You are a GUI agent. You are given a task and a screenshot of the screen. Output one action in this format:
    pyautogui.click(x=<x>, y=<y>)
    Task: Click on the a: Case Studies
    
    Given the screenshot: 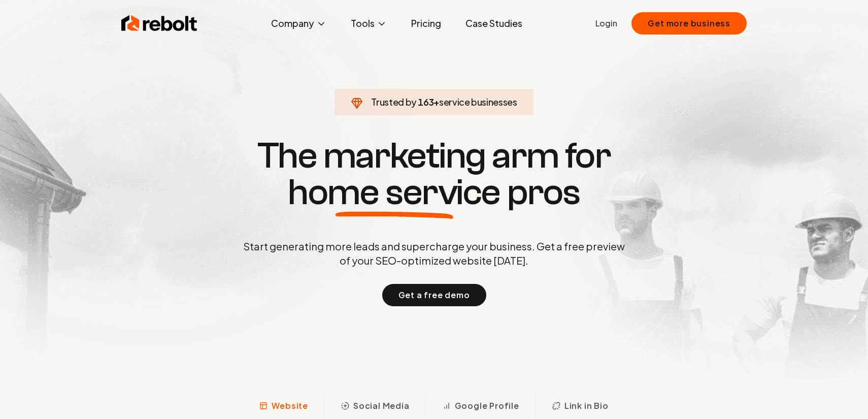 What is the action you would take?
    pyautogui.click(x=494, y=23)
    